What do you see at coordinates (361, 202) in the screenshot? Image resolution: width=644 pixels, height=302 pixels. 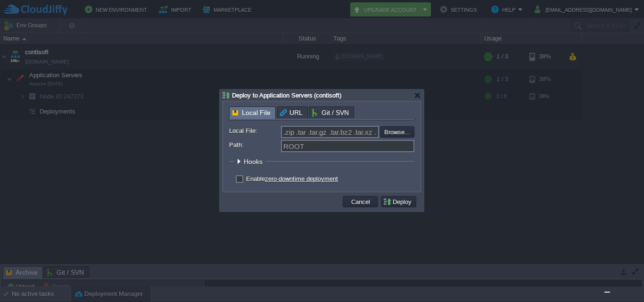 I see `button: Cancel` at bounding box center [361, 202].